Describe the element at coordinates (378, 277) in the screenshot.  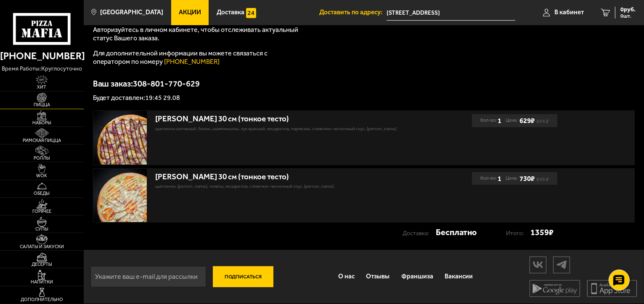
I see `a: Отзывы` at that location.